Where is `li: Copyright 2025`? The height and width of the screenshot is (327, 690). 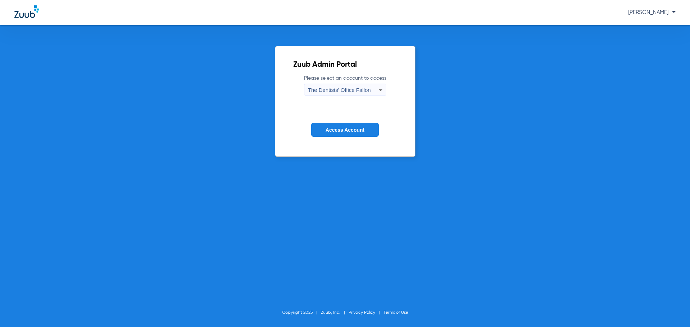 li: Copyright 2025 is located at coordinates (302, 313).